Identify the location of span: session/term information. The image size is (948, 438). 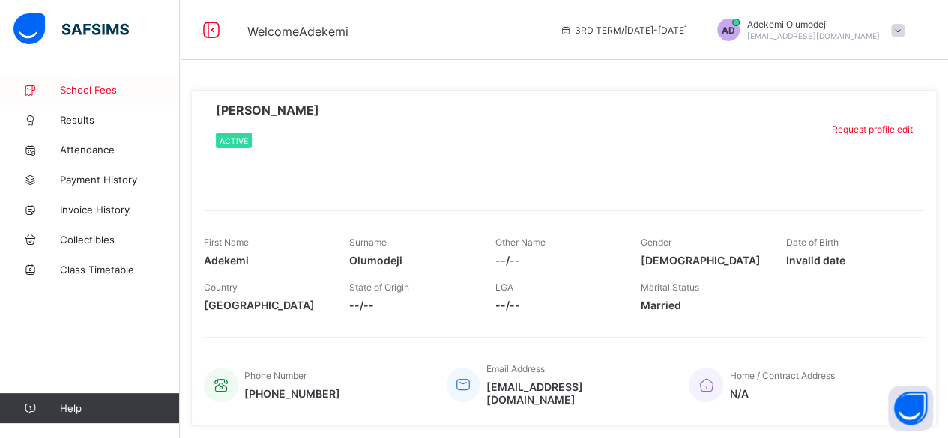
(623, 30).